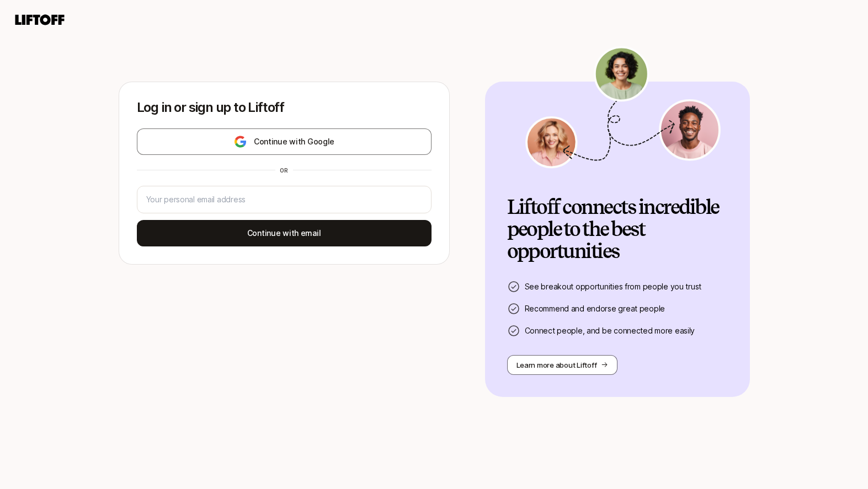 This screenshot has height=489, width=868. I want to click on p: Connect people, and be connected more easily, so click(610, 331).